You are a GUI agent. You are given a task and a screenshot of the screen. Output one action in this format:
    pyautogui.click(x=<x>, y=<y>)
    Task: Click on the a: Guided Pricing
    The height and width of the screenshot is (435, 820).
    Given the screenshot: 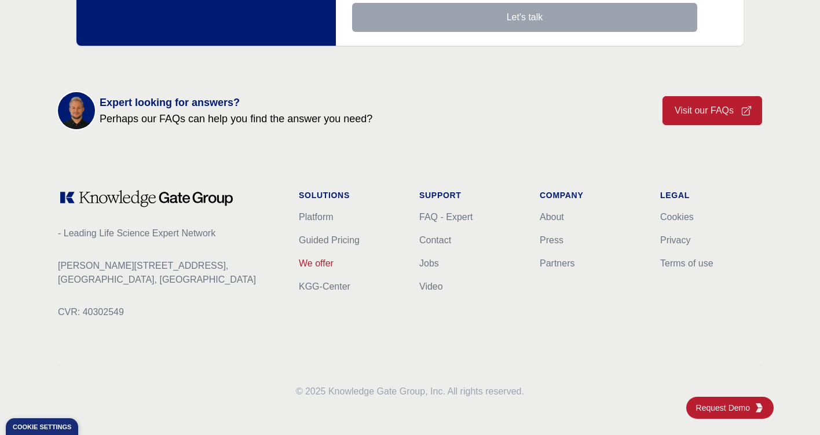 What is the action you would take?
    pyautogui.click(x=329, y=240)
    